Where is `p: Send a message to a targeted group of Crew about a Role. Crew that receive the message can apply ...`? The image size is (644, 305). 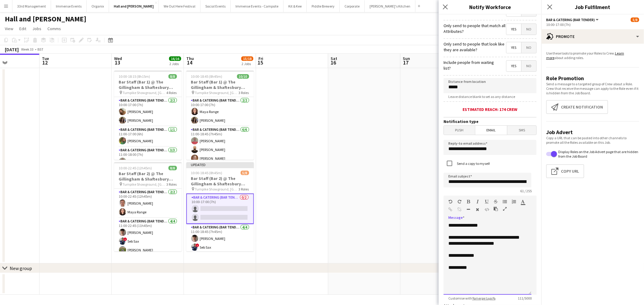
p: Send a message to a targeted group of Crew about a Role. Crew that receive the message can apply ... is located at coordinates (593, 88).